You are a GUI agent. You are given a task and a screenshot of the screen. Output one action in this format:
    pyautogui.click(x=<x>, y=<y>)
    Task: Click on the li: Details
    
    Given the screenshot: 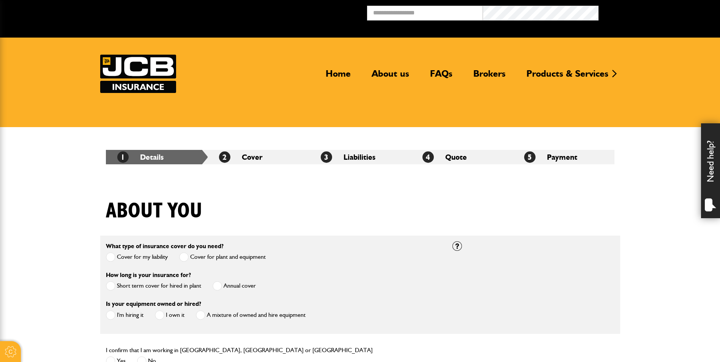 What is the action you would take?
    pyautogui.click(x=157, y=157)
    